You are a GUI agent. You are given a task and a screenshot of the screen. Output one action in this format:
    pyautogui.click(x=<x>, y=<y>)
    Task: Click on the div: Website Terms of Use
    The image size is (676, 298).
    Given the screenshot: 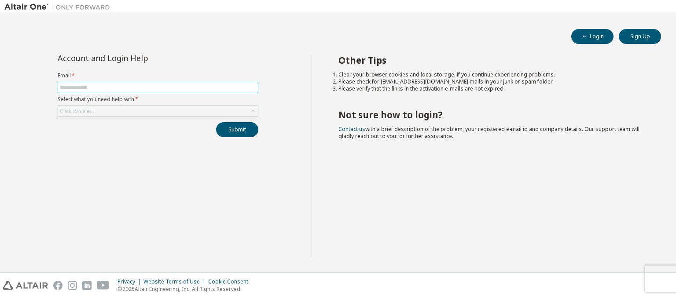 What is the action you would take?
    pyautogui.click(x=176, y=282)
    